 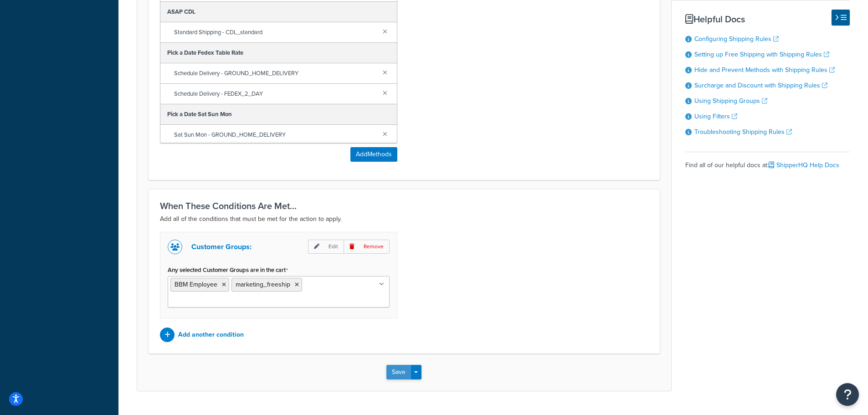 I want to click on a: Setting up Free Shipping with Shipping Rules, so click(x=762, y=54).